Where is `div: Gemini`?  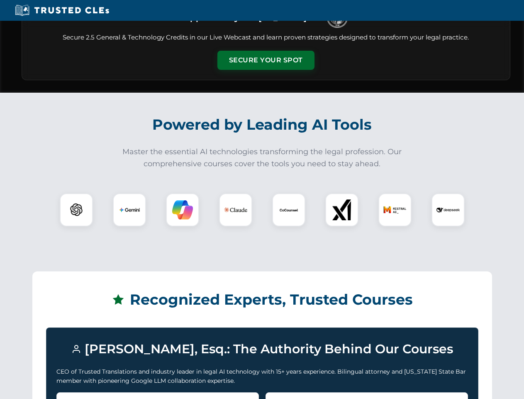
div: Gemini is located at coordinates (130, 210).